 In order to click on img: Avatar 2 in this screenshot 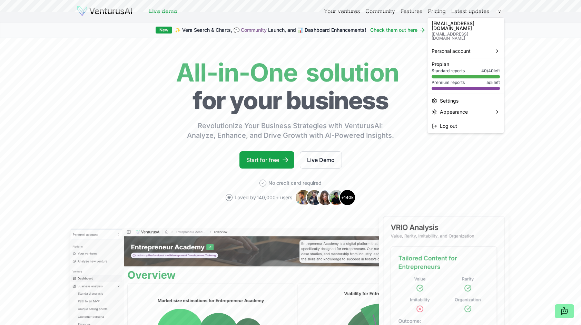, I will do `click(314, 197)`.